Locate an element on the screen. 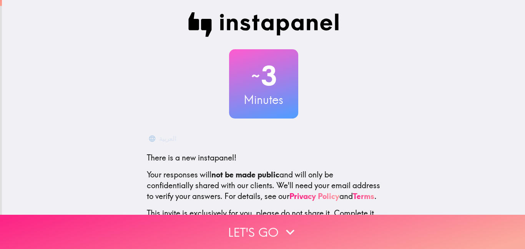 The width and height of the screenshot is (525, 249). div: العربية is located at coordinates (168, 138).